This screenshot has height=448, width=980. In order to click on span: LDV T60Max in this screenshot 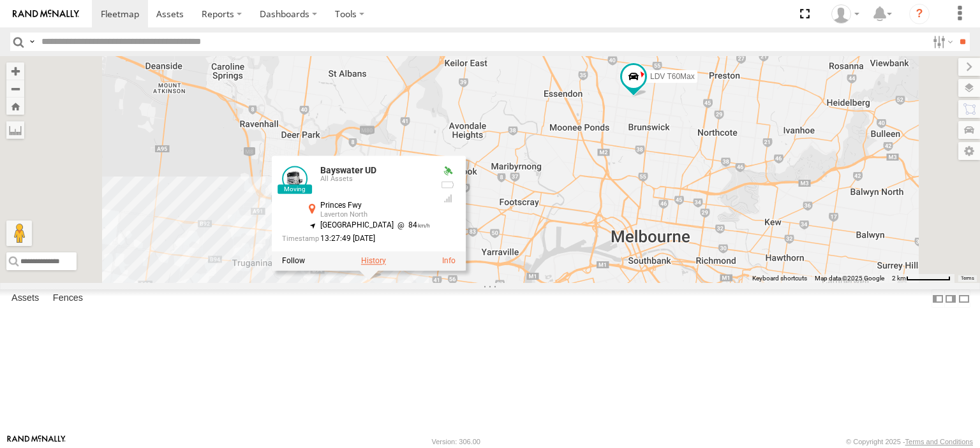, I will do `click(672, 77)`.